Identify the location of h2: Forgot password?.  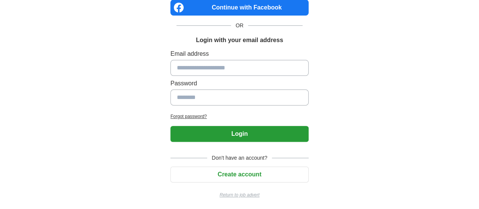
(239, 116).